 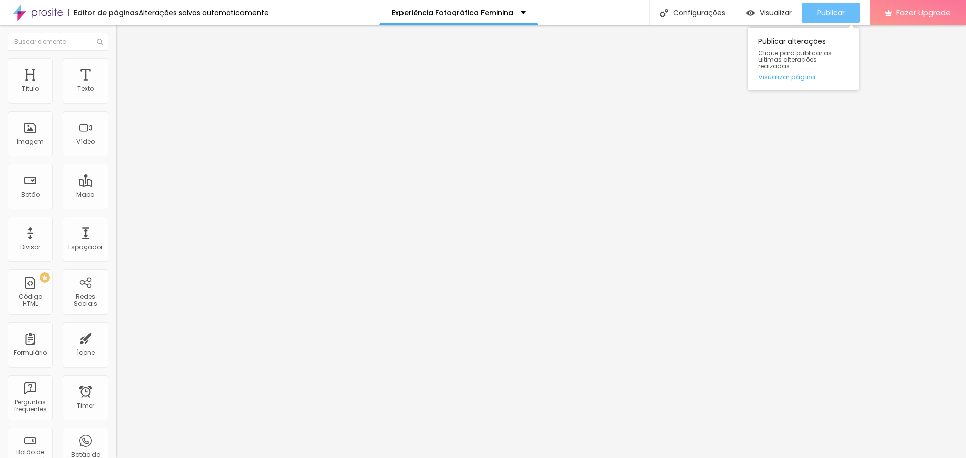 I want to click on a: Visualizar página, so click(x=803, y=77).